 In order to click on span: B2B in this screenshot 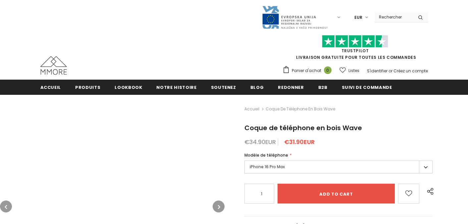, I will do `click(323, 87)`.